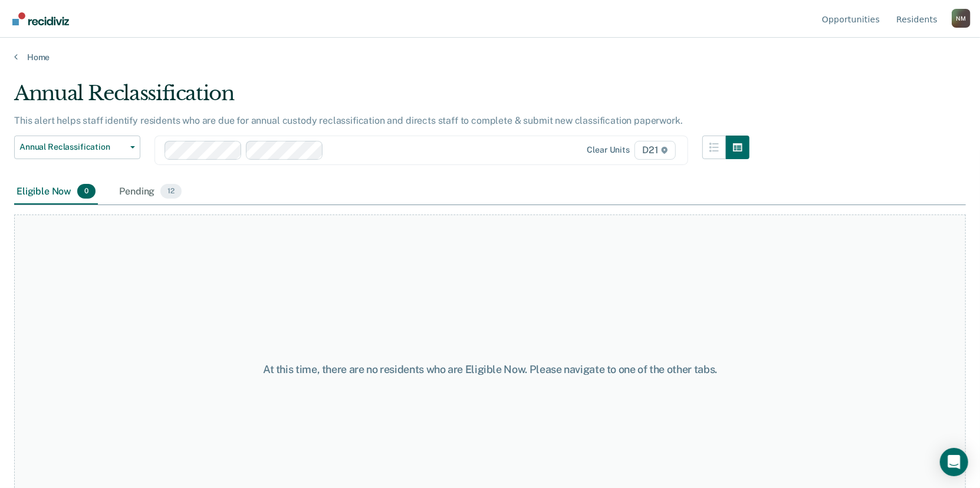 The image size is (980, 488). What do you see at coordinates (961, 18) in the screenshot?
I see `div: N M` at bounding box center [961, 18].